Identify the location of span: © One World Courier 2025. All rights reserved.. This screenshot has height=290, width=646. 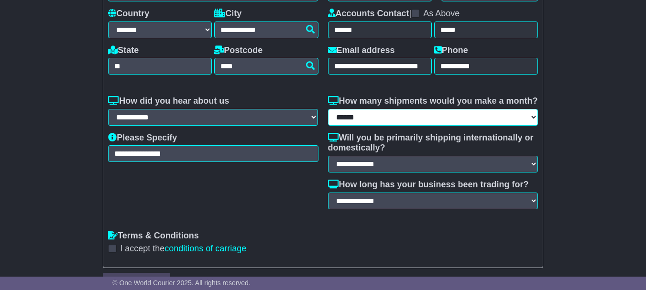
(181, 283).